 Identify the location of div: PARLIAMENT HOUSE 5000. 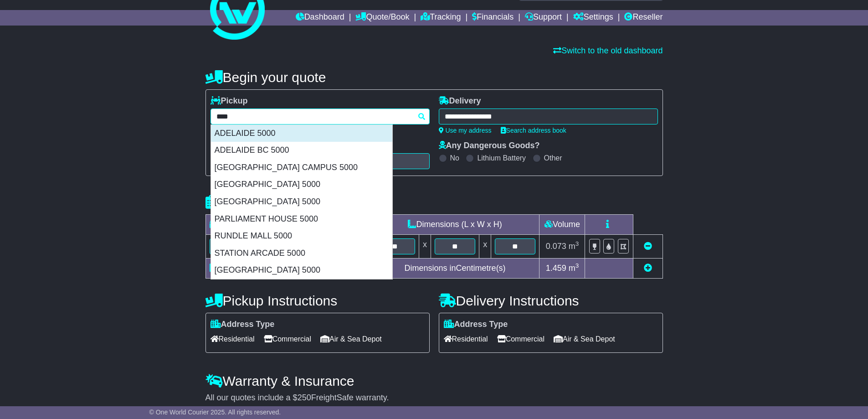
(302, 219).